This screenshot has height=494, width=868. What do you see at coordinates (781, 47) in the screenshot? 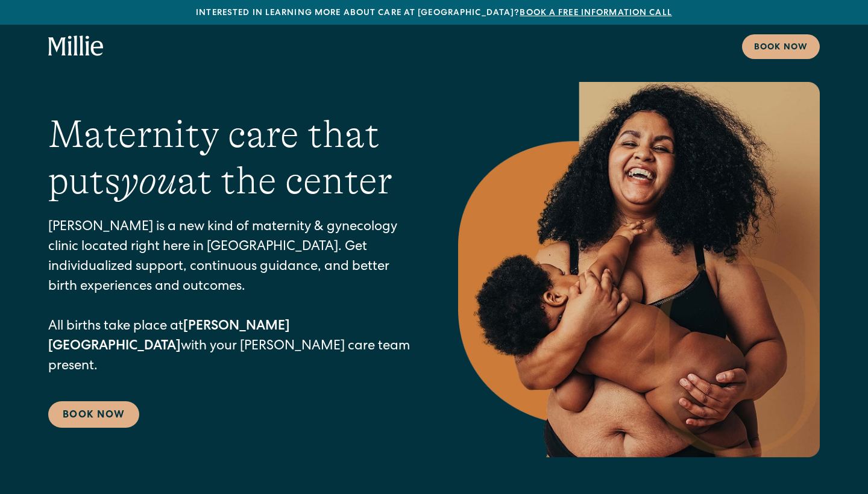
I see `a: Book now` at bounding box center [781, 47].